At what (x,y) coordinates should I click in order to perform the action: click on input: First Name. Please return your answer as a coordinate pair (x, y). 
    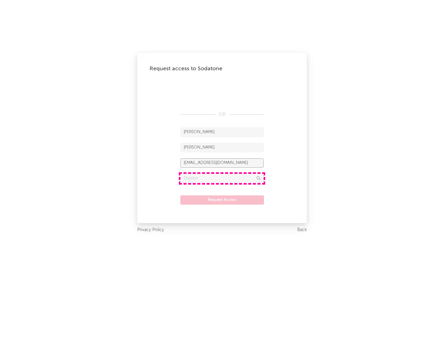
    Looking at the image, I should click on (222, 132).